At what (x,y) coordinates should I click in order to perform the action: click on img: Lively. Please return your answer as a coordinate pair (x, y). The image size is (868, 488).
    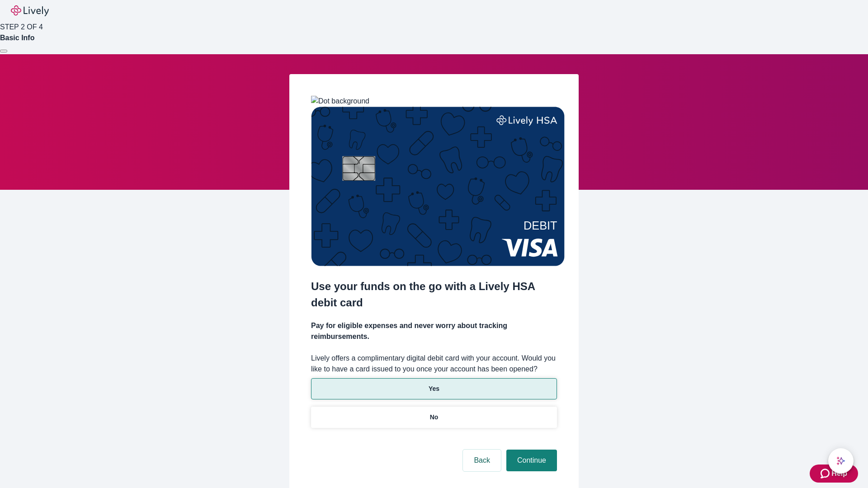
    Looking at the image, I should click on (30, 11).